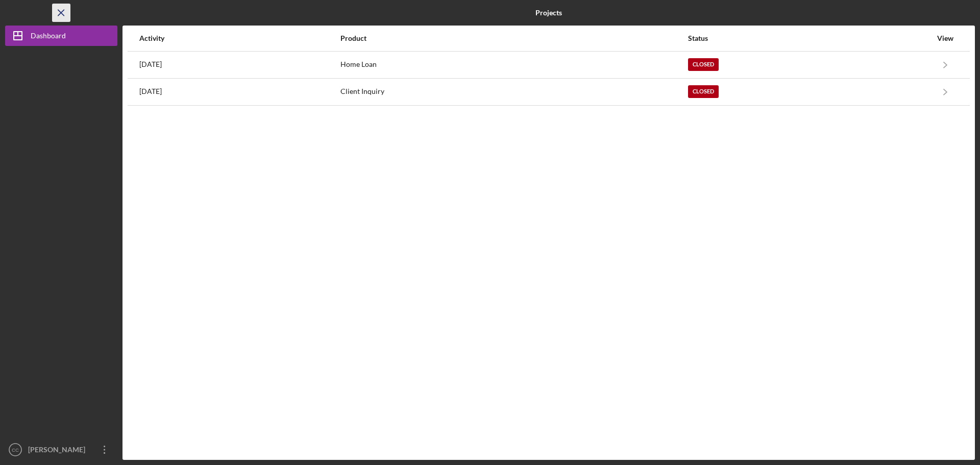 Image resolution: width=980 pixels, height=465 pixels. I want to click on a: Dashboard, so click(61, 36).